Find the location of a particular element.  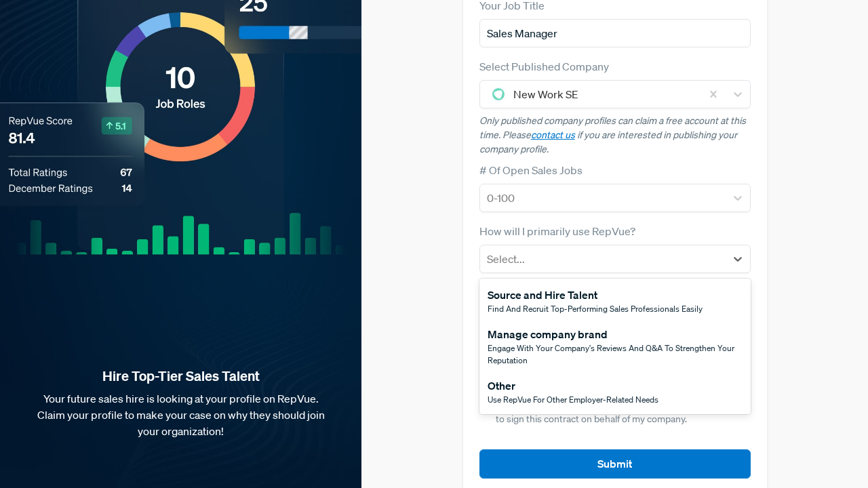

label: How will I primarily use RepVue? is located at coordinates (557, 231).